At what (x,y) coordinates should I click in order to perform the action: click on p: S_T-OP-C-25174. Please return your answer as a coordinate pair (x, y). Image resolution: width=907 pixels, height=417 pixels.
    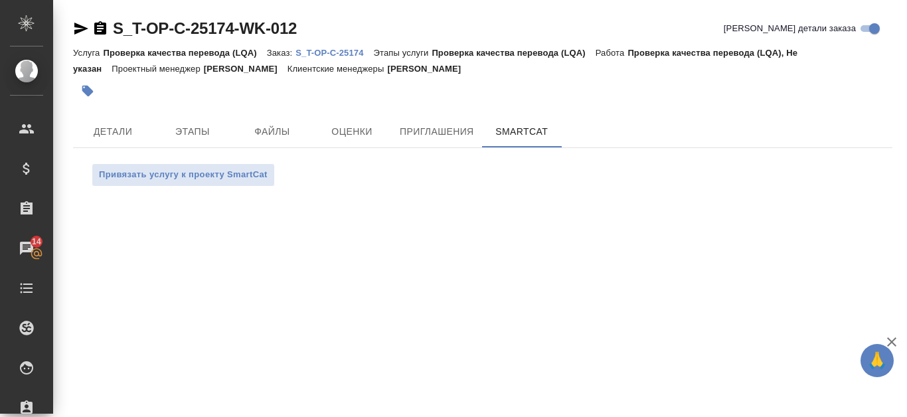
    Looking at the image, I should click on (334, 52).